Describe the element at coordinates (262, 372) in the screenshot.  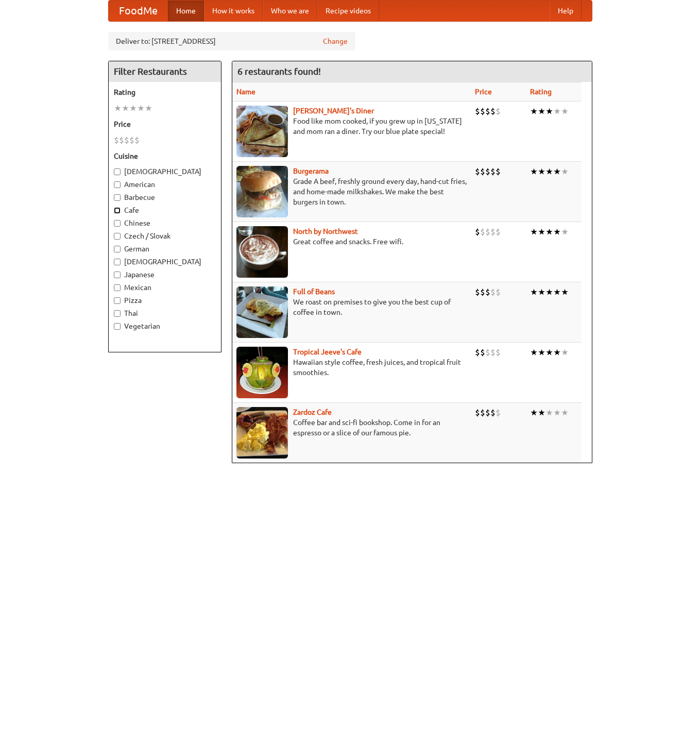
I see `img: jeeves.jpg` at that location.